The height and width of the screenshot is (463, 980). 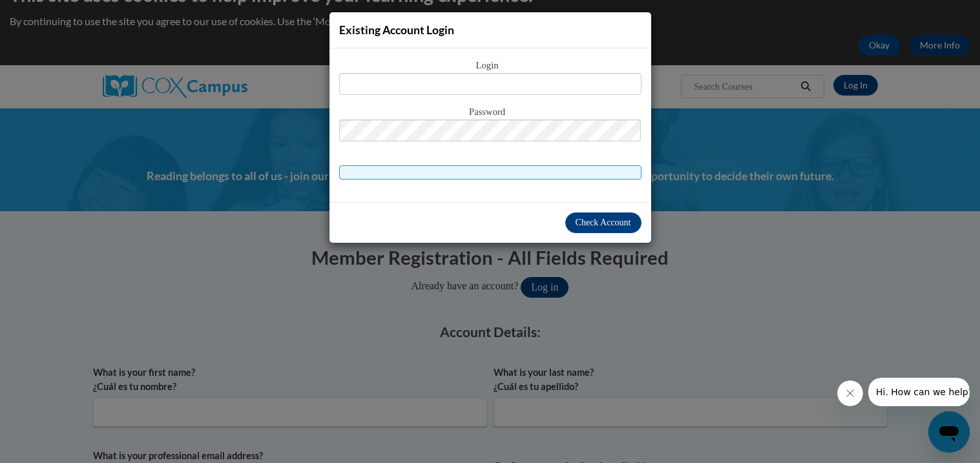 What do you see at coordinates (397, 30) in the screenshot?
I see `span: Existing Account Login` at bounding box center [397, 30].